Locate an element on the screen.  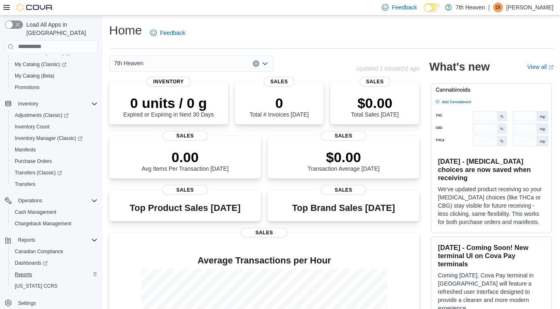
h4: Average Transactions per Hour is located at coordinates (264, 261).